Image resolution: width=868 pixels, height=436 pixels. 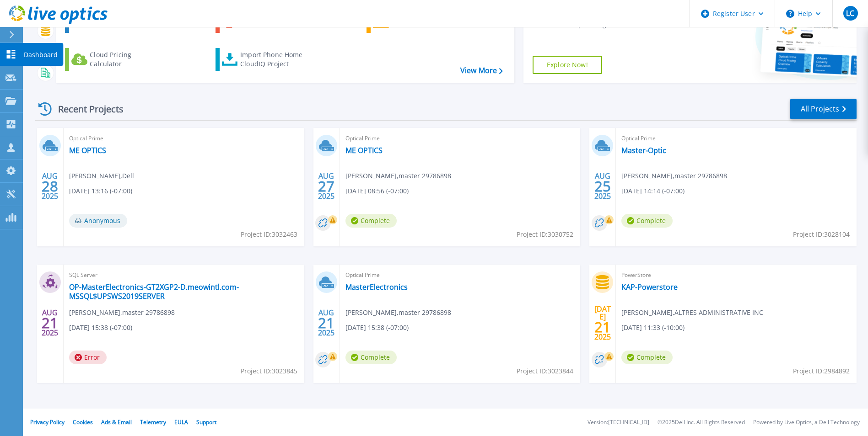 What do you see at coordinates (326, 186) in the screenshot?
I see `span: 27` at bounding box center [326, 186].